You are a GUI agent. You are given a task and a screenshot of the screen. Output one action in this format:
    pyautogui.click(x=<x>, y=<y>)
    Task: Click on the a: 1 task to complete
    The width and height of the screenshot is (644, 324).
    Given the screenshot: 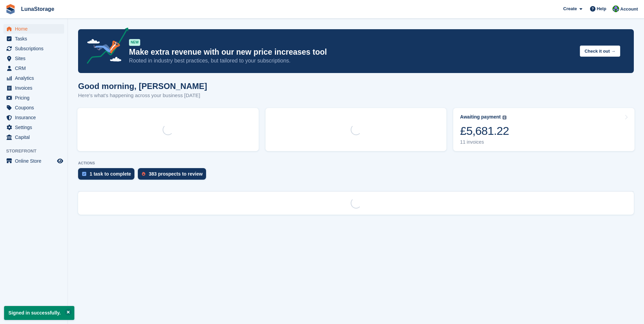 What is the action you would take?
    pyautogui.click(x=108, y=176)
    